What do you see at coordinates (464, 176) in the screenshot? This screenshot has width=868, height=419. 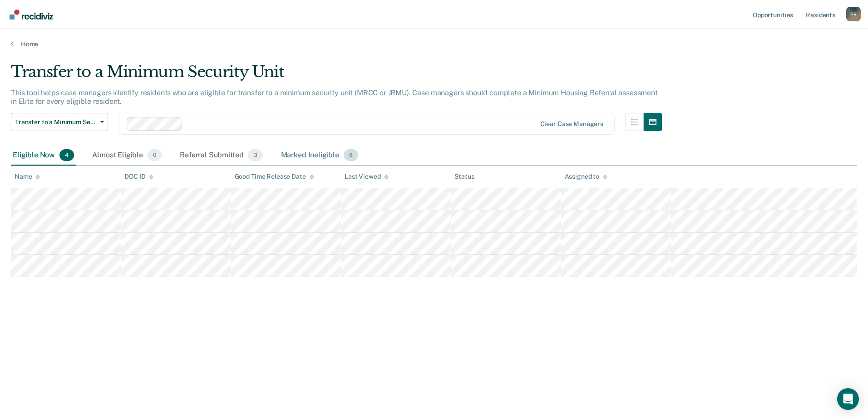 I see `div: Status` at bounding box center [464, 176].